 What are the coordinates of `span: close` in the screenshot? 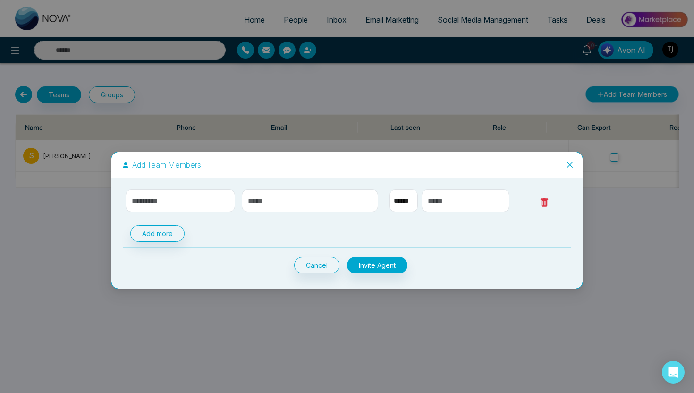 It's located at (570, 165).